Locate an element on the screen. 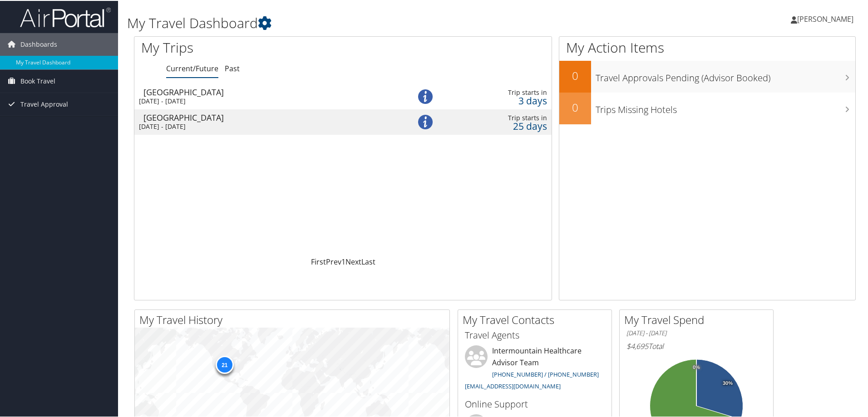 This screenshot has height=417, width=868. tspan: 30% is located at coordinates (727, 383).